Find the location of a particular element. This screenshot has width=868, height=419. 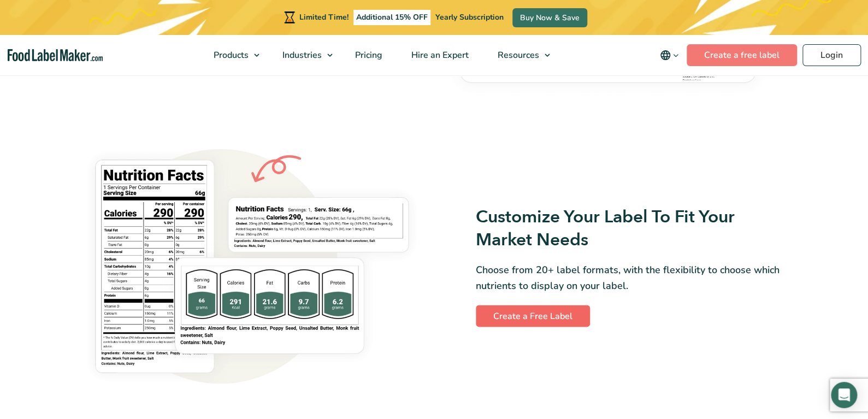

span: Resources is located at coordinates (517, 55).